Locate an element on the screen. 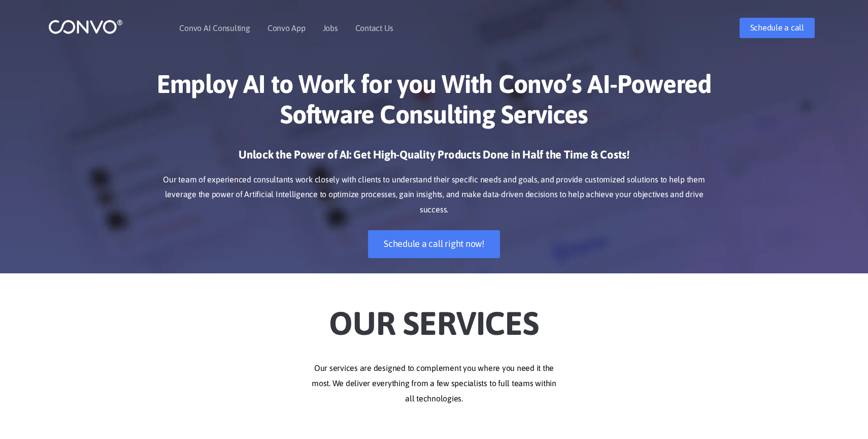 The image size is (868, 439). a: Contact Us is located at coordinates (374, 28).